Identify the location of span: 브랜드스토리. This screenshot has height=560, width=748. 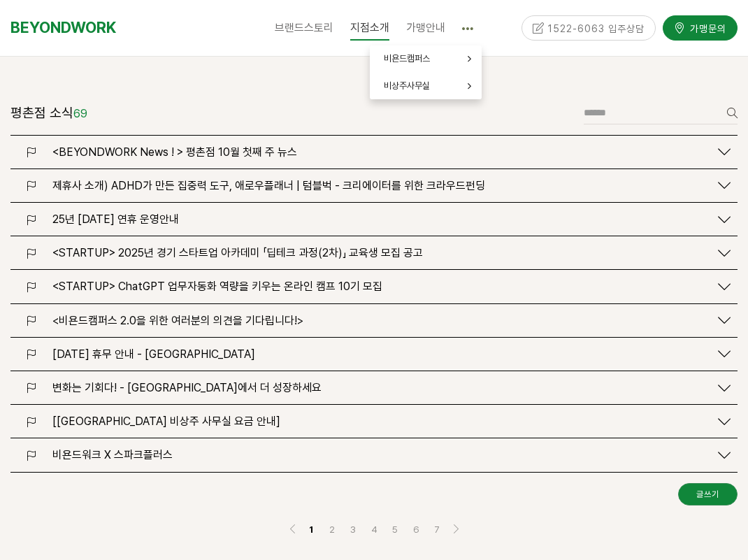
(304, 27).